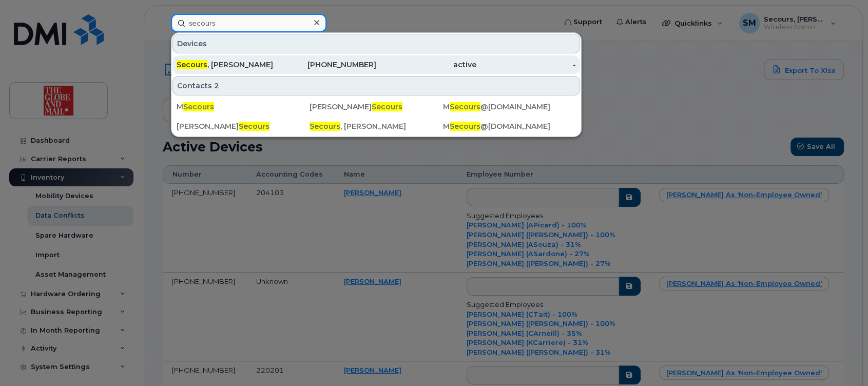 The height and width of the screenshot is (386, 868). Describe the element at coordinates (377, 43) in the screenshot. I see `div: Devices` at that location.